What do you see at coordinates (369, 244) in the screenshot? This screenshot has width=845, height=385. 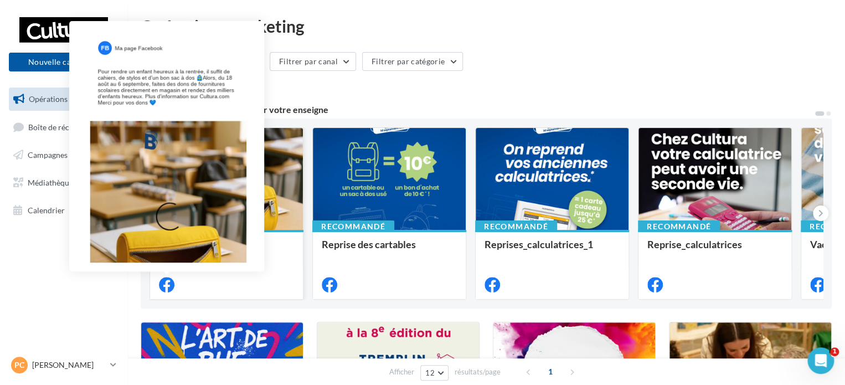 I see `span: Reprise des cartables` at bounding box center [369, 244].